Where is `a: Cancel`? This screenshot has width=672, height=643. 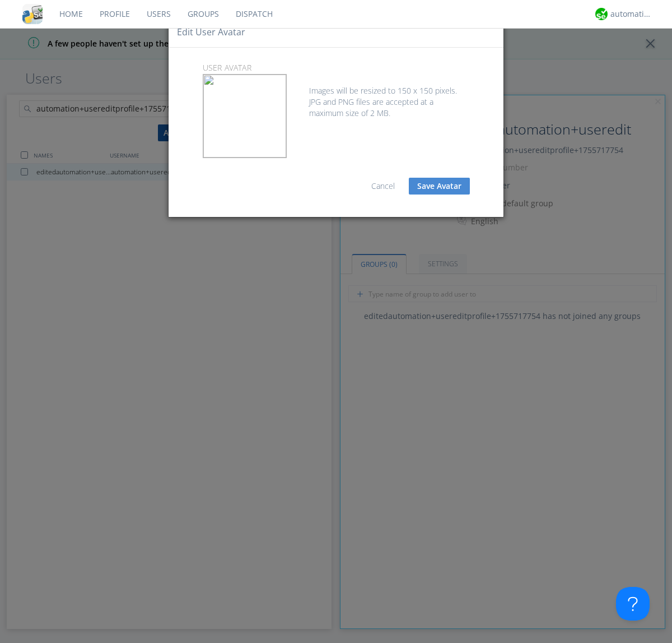
a: Cancel is located at coordinates (383, 185).